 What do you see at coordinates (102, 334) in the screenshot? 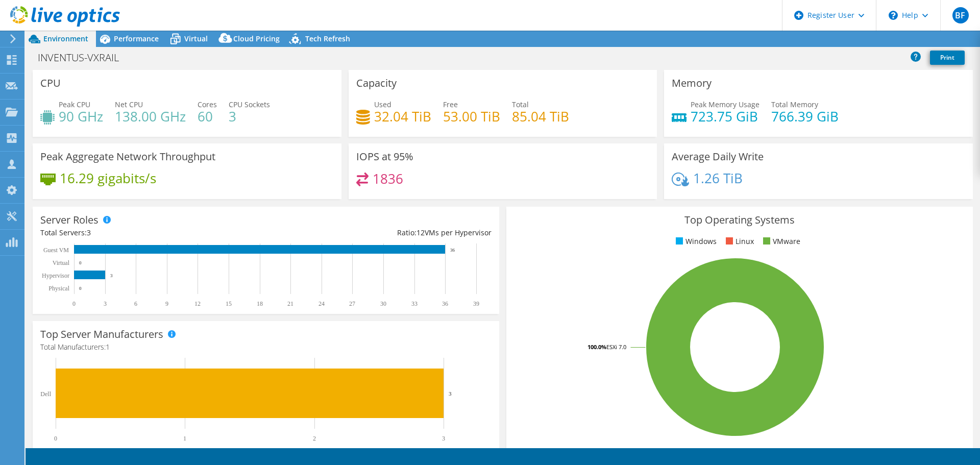
I see `h3: Top Server Manufacturers` at bounding box center [102, 334].